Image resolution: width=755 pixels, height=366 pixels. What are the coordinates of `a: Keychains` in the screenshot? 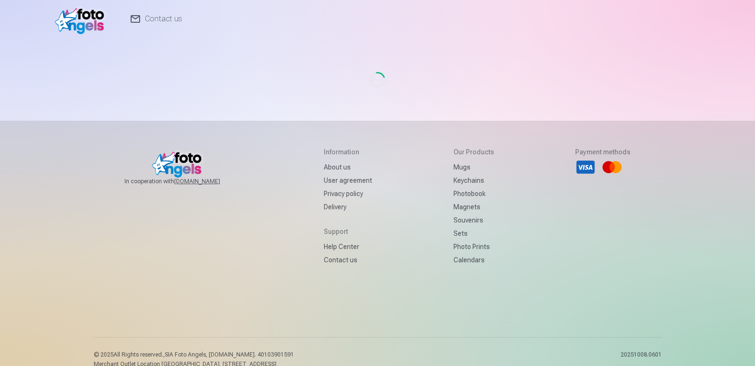 It's located at (474, 180).